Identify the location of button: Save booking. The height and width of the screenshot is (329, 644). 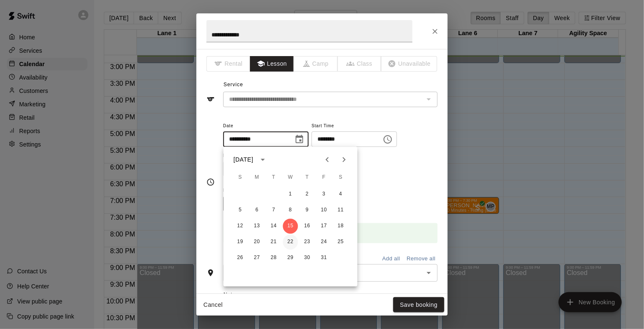
(419, 305).